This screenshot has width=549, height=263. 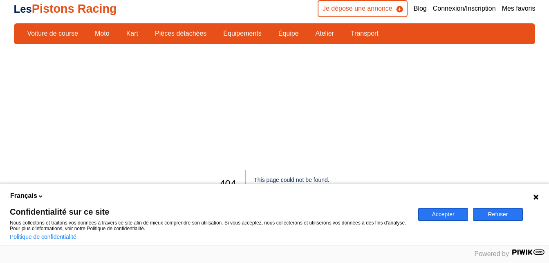 I want to click on a: Pièces détachées, so click(x=181, y=34).